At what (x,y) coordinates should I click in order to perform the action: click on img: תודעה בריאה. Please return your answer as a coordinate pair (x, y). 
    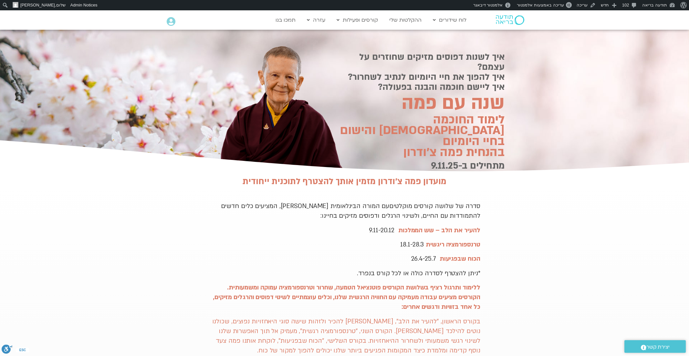
    Looking at the image, I should click on (510, 20).